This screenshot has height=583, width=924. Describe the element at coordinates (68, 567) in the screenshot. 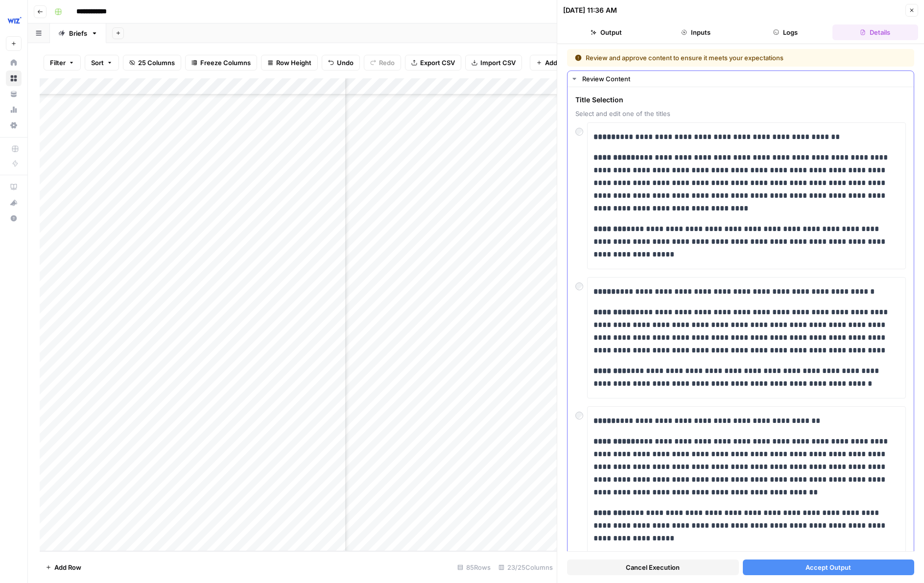

I see `span: Add Row` at that location.